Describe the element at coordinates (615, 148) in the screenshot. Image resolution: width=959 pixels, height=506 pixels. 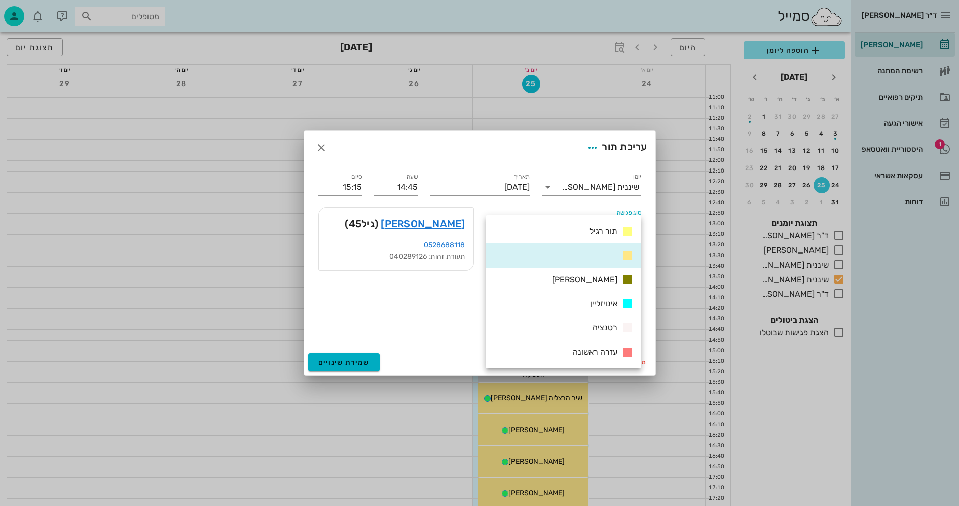
I see `div: עריכת תור` at that location.